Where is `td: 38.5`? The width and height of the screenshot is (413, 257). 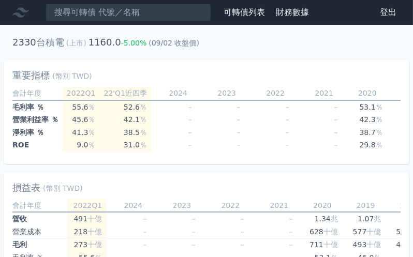
td: 38.5 is located at coordinates (125, 132).